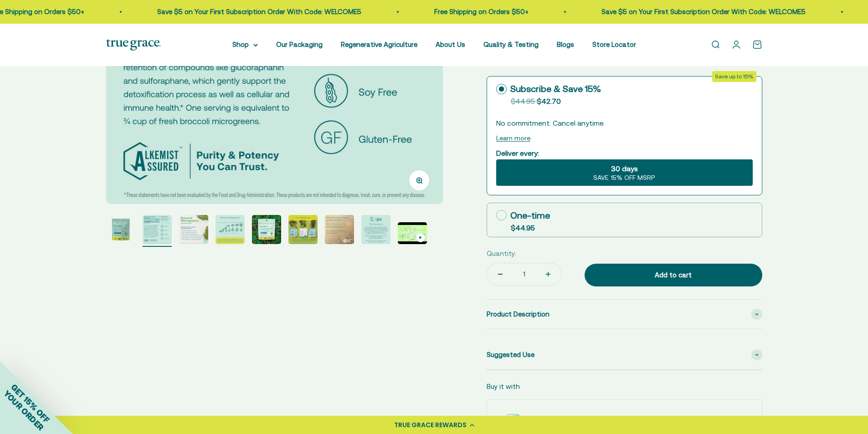 This screenshot has height=434, width=868. What do you see at coordinates (230, 230) in the screenshot?
I see `img: Microgreens are edible seedlings of vegetables & herbs. While used primarily in the restaurant in...` at bounding box center [230, 230].